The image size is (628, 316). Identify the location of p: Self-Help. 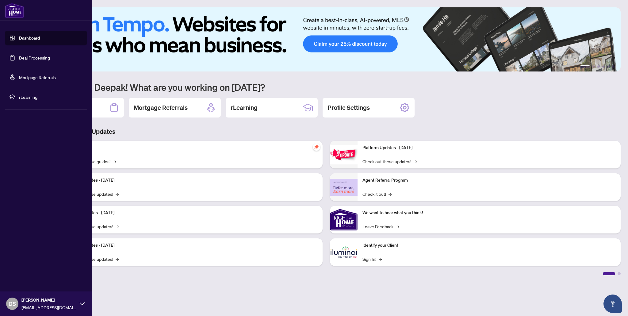
(191, 148).